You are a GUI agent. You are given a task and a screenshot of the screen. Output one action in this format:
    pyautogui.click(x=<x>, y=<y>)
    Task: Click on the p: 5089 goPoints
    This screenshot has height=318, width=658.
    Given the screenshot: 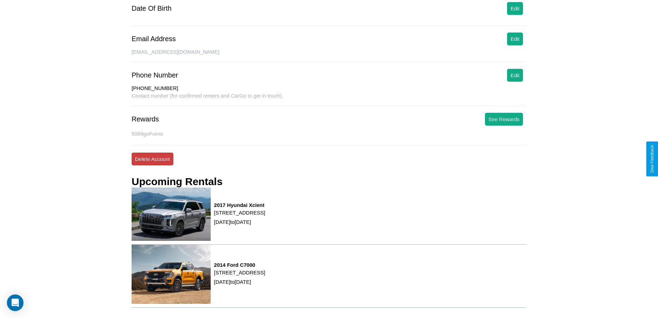 What is the action you would take?
    pyautogui.click(x=329, y=133)
    